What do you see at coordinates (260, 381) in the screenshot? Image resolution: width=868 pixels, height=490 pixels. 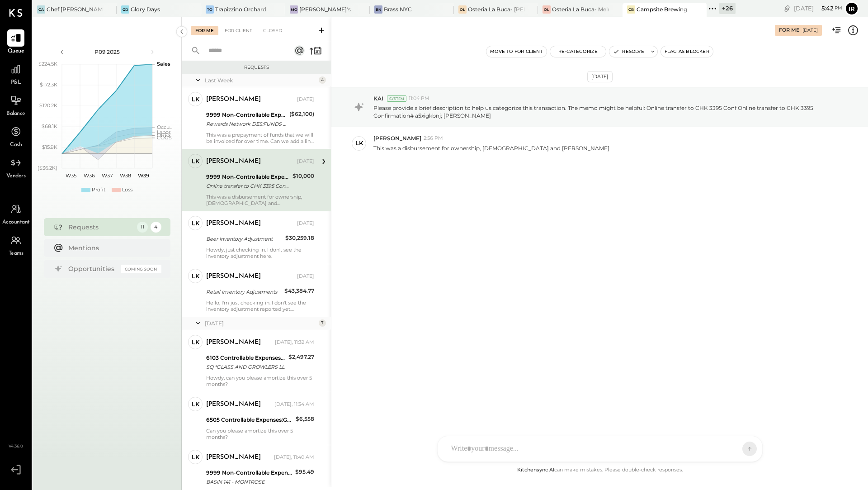 I see `div: Howdy, can you please amortize this over 5 months?` at bounding box center [260, 381].